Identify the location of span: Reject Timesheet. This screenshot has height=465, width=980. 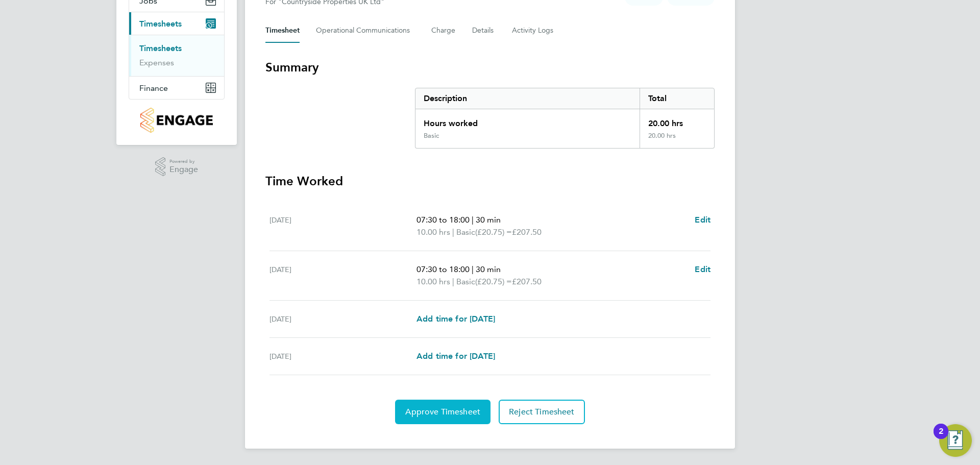
(542, 412).